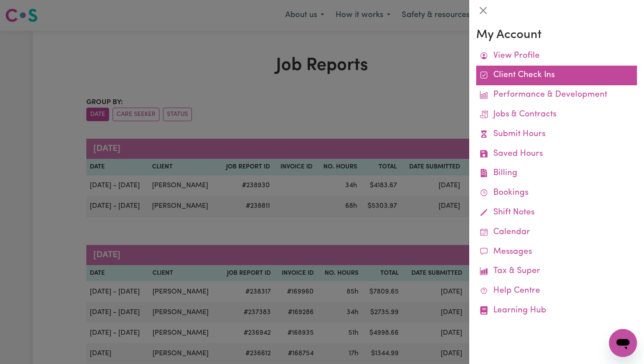  What do you see at coordinates (556, 174) in the screenshot?
I see `a: Billing` at bounding box center [556, 174].